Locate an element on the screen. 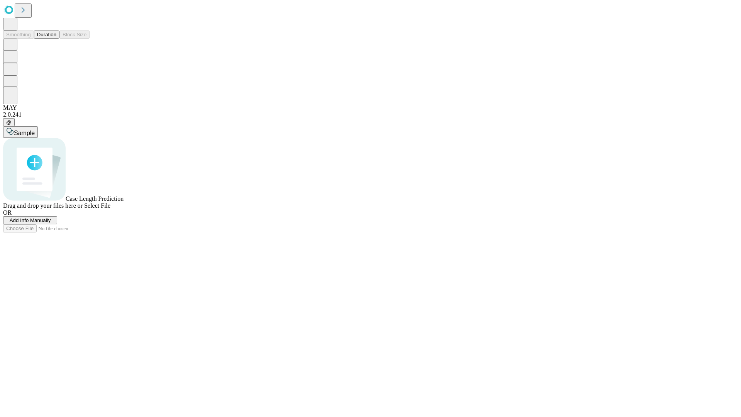 This screenshot has height=417, width=741. button: Sample is located at coordinates (20, 132).